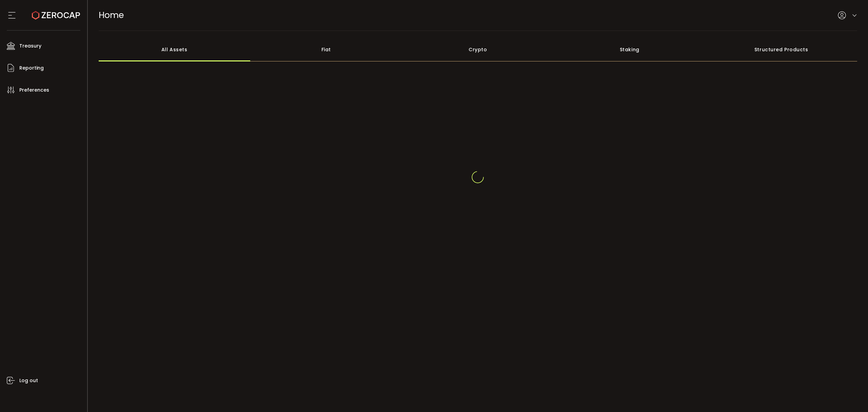 The width and height of the screenshot is (868, 412). What do you see at coordinates (478, 50) in the screenshot?
I see `div: Crypto` at bounding box center [478, 50].